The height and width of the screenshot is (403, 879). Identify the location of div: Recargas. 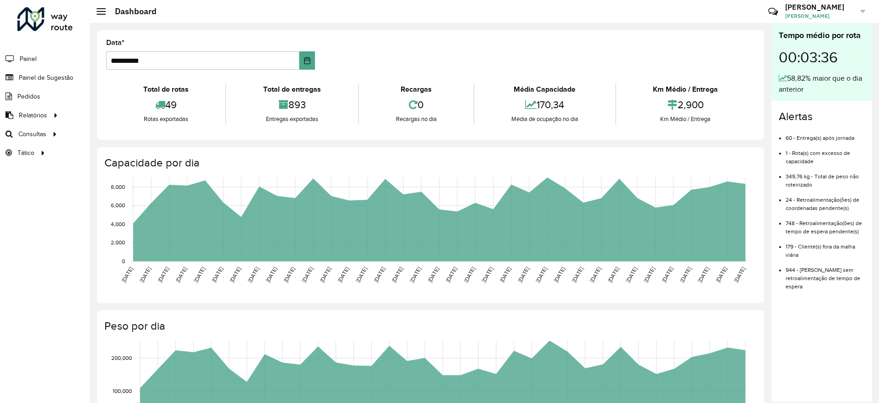
(416, 89).